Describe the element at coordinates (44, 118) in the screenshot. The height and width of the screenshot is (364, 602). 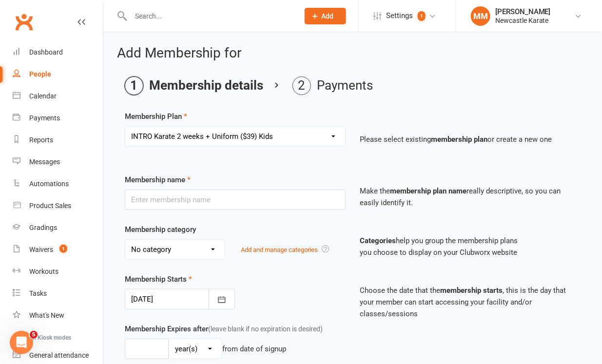
I see `div: Payments` at that location.